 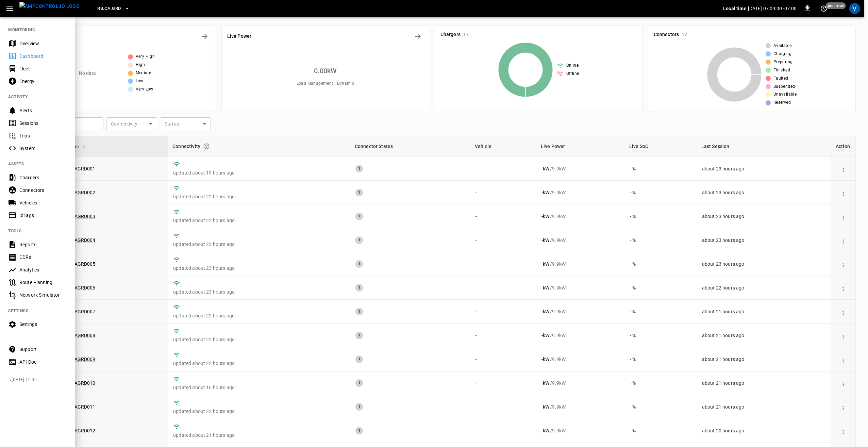 What do you see at coordinates (43, 44) in the screenshot?
I see `div: Overview` at bounding box center [43, 44].